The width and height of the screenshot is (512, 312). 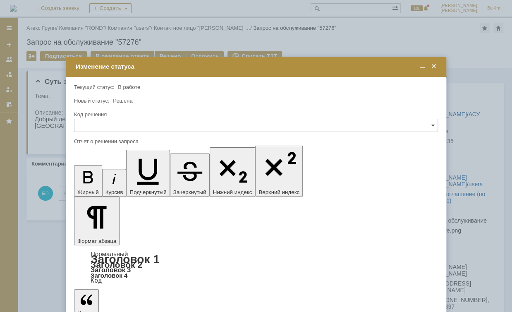 I want to click on span: Решена, so click(x=123, y=101).